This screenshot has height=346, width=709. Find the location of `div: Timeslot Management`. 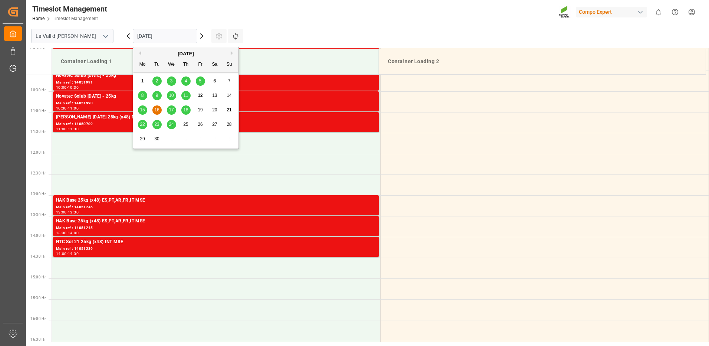

div: Timeslot Management is located at coordinates (70, 9).